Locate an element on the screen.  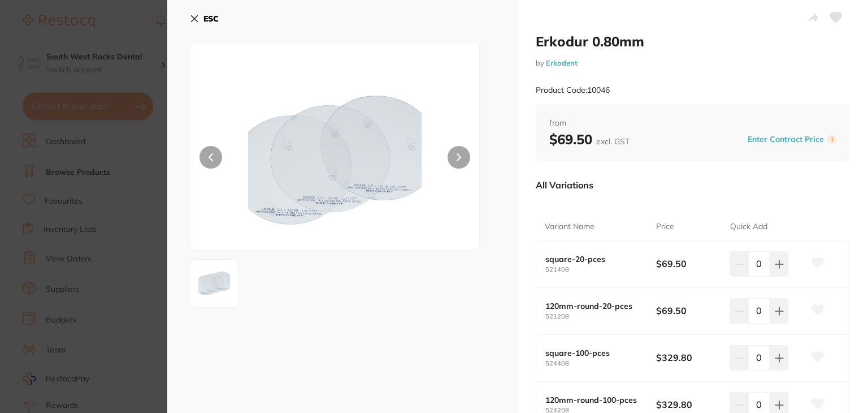
small: by is located at coordinates (693, 62).